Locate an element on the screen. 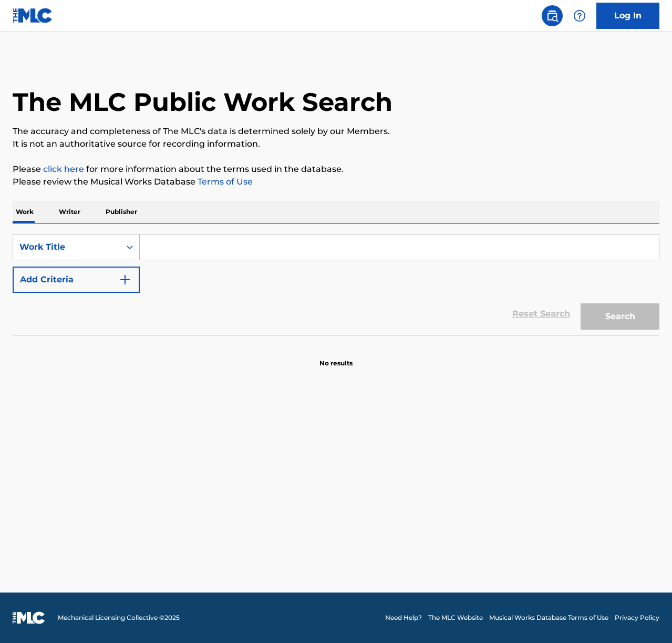 The width and height of the screenshot is (672, 643). a: Privacy Policy is located at coordinates (637, 618).